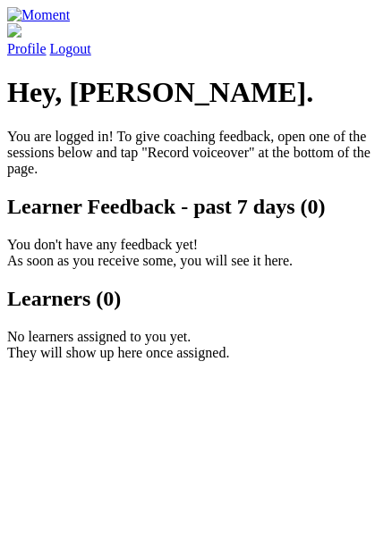 The width and height of the screenshot is (392, 538). Describe the element at coordinates (196, 153) in the screenshot. I see `p: You are logged in! To give coaching feedback, open one of the sessions below and tap "Record voic...` at that location.